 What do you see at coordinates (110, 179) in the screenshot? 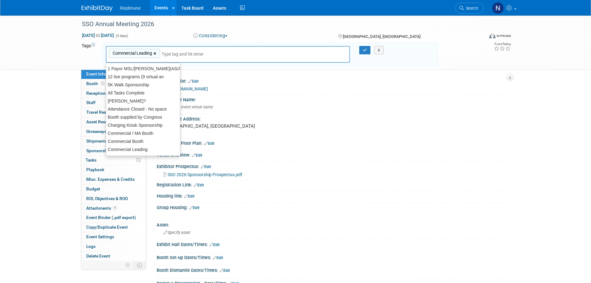
I see `span: Misc. Expenses & Credits` at bounding box center [110, 179].